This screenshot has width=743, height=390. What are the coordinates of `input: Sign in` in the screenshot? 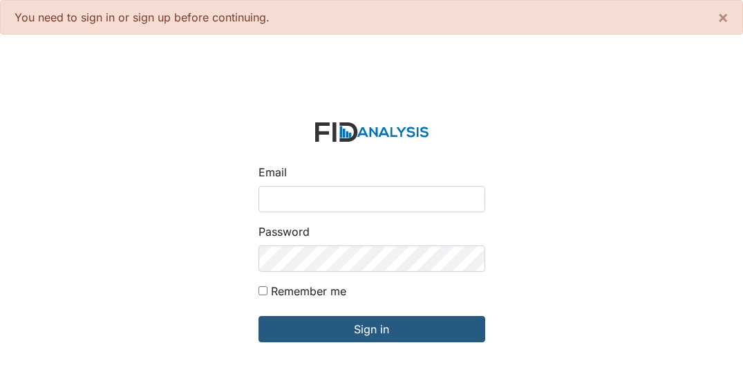 It's located at (372, 329).